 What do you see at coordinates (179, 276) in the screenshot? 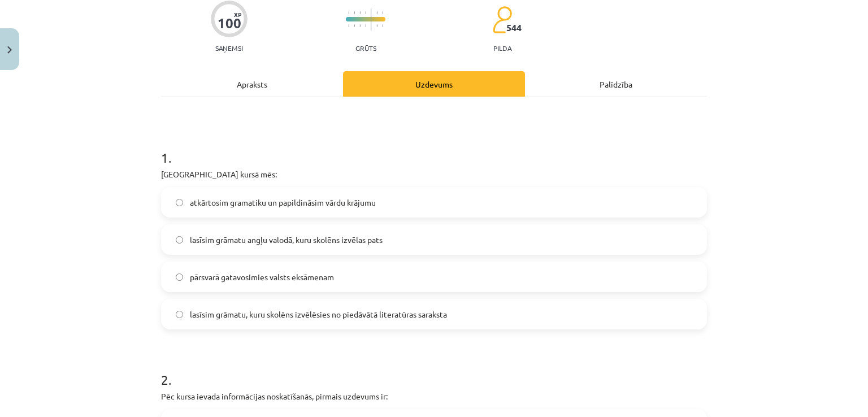
I see `input: pārsvarā gatavosimies valsts eksāmenam` at bounding box center [179, 276].